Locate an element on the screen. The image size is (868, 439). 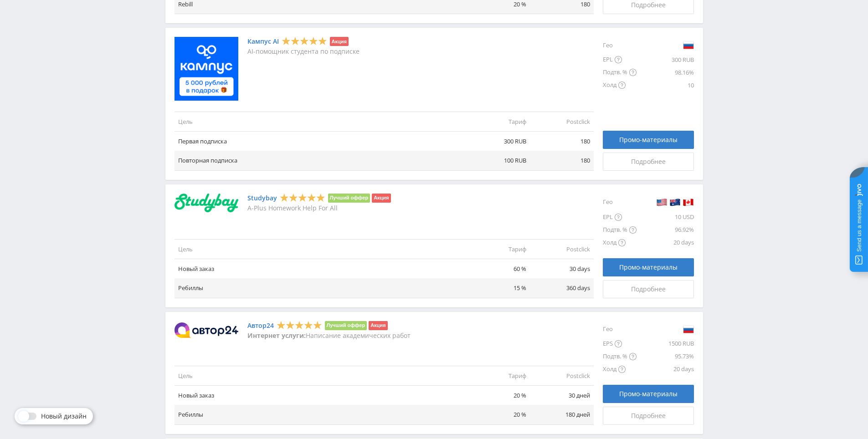
div: 10 is located at coordinates (665, 85).